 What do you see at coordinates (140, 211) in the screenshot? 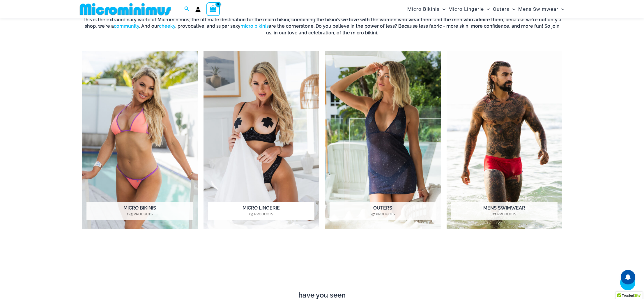
I see `h2: Micro Bikinis` at bounding box center [140, 211].